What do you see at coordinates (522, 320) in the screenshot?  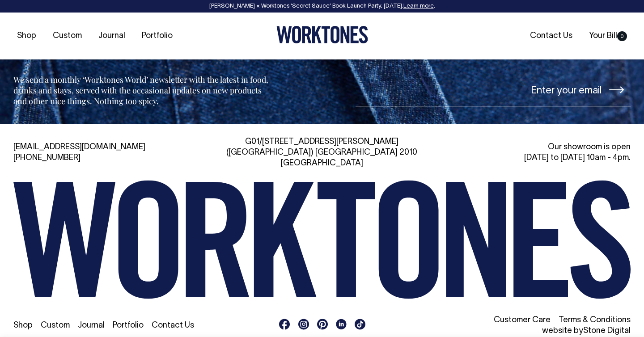 I see `a: Customer Care` at bounding box center [522, 320].